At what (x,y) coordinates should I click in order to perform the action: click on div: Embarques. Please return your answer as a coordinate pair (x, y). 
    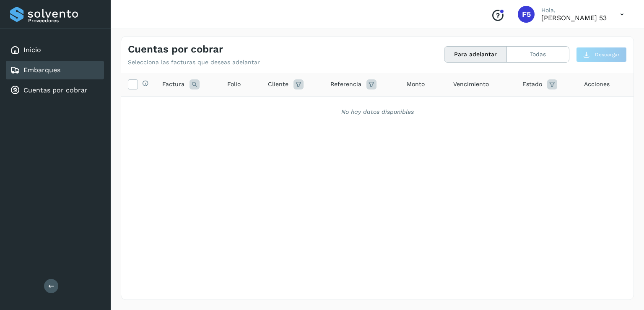
    Looking at the image, I should click on (55, 70).